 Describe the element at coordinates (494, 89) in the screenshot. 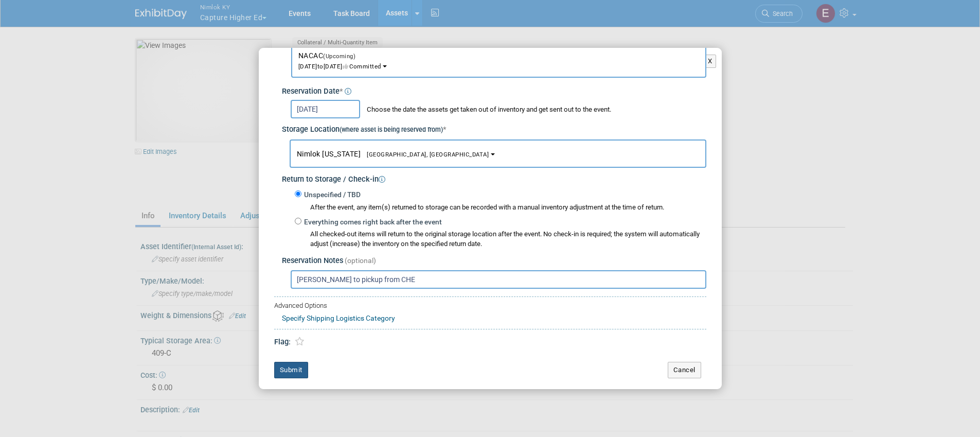

I see `div: Reservation Date` at that location.